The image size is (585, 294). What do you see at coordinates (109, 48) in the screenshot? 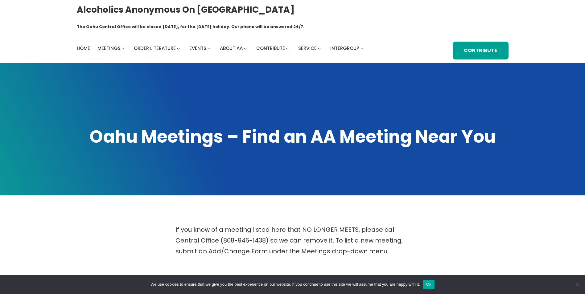
I see `a: Meetings` at bounding box center [109, 48].